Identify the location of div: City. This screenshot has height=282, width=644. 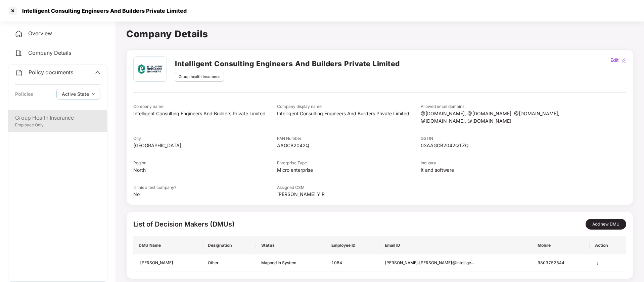
(205, 139).